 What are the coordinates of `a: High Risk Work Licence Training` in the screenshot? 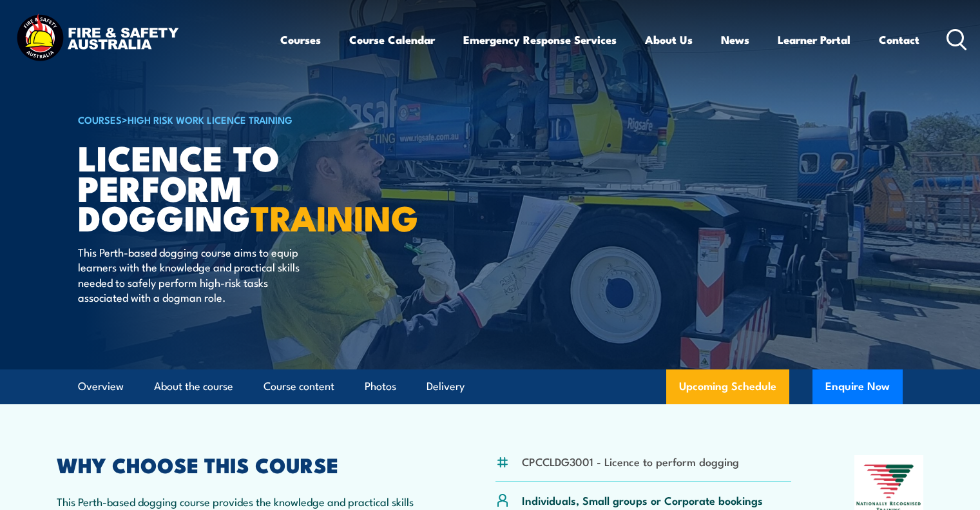 It's located at (210, 119).